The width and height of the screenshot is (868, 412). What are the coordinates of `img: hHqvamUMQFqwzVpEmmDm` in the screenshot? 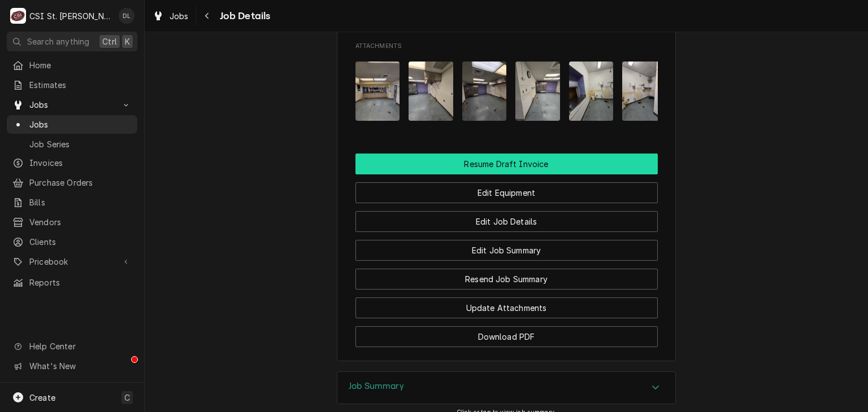 It's located at (538, 91).